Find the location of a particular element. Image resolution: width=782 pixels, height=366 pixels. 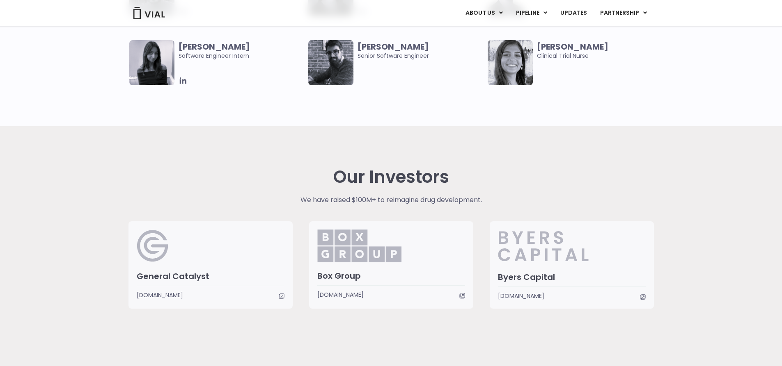

span: Senior Software Engineer is located at coordinates (420, 51).